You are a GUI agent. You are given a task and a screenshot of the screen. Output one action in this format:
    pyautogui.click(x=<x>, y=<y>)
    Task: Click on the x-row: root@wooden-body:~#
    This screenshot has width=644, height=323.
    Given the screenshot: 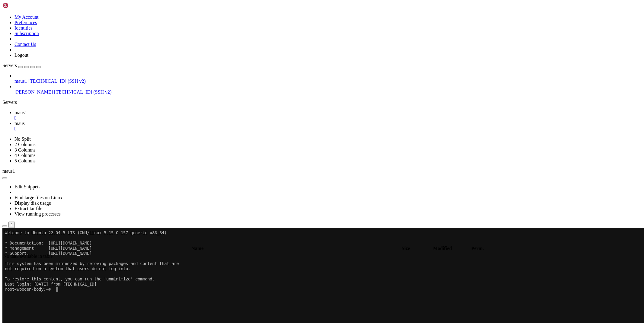 What is the action you would take?
    pyautogui.click(x=284, y=61)
    